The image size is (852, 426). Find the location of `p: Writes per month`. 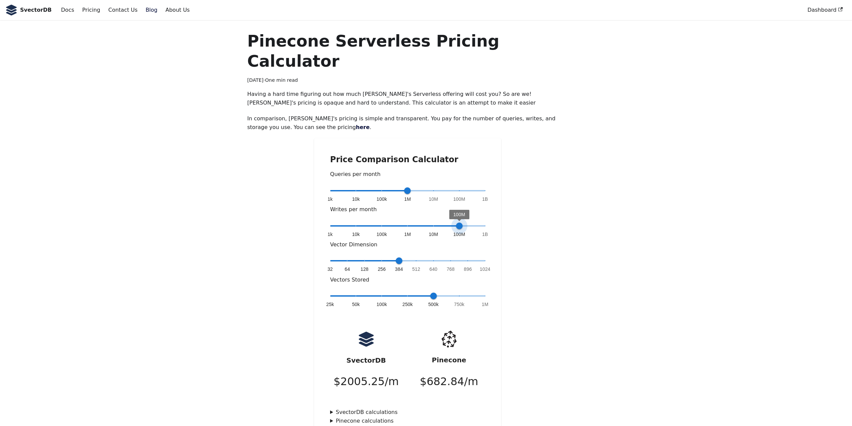

p: Writes per month is located at coordinates (408, 209).